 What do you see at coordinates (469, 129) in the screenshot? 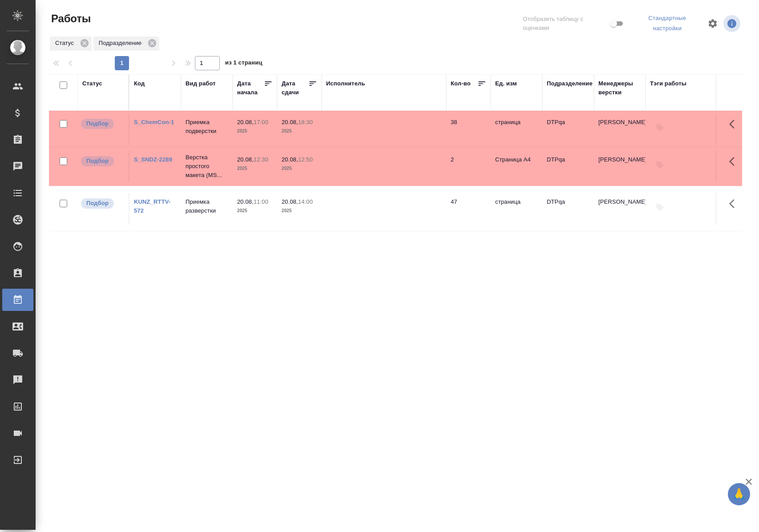
I see `td: 38` at bounding box center [469, 129].